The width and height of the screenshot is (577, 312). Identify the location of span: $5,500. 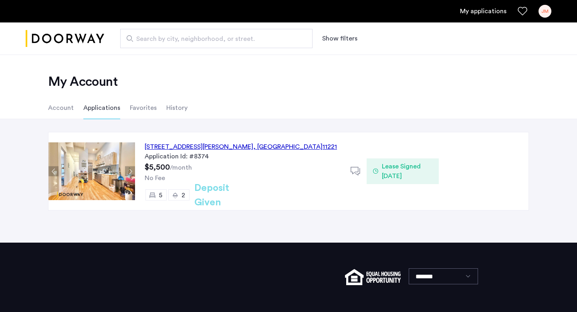
(157, 167).